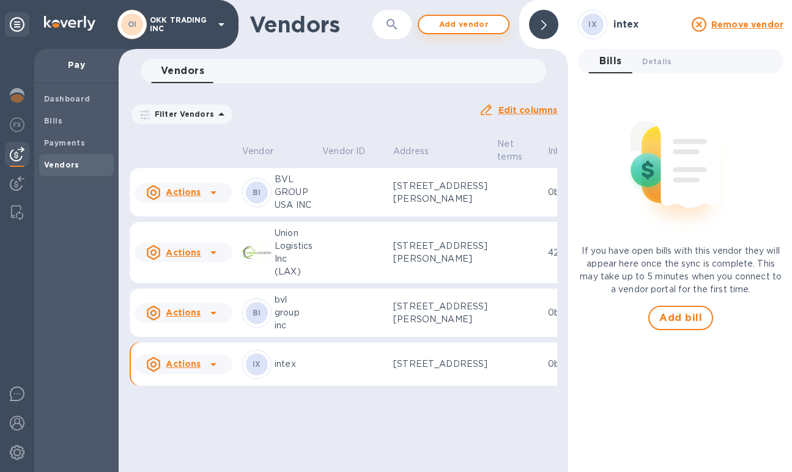 The width and height of the screenshot is (792, 472). I want to click on div: Unpin categories, so click(17, 24).